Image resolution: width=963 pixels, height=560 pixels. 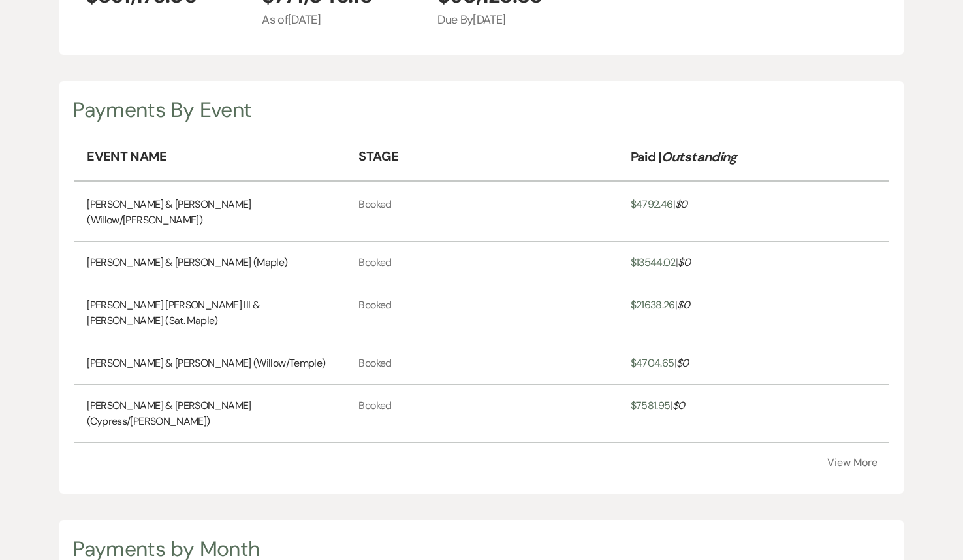 I want to click on a: $4792.46|$0, so click(x=659, y=212).